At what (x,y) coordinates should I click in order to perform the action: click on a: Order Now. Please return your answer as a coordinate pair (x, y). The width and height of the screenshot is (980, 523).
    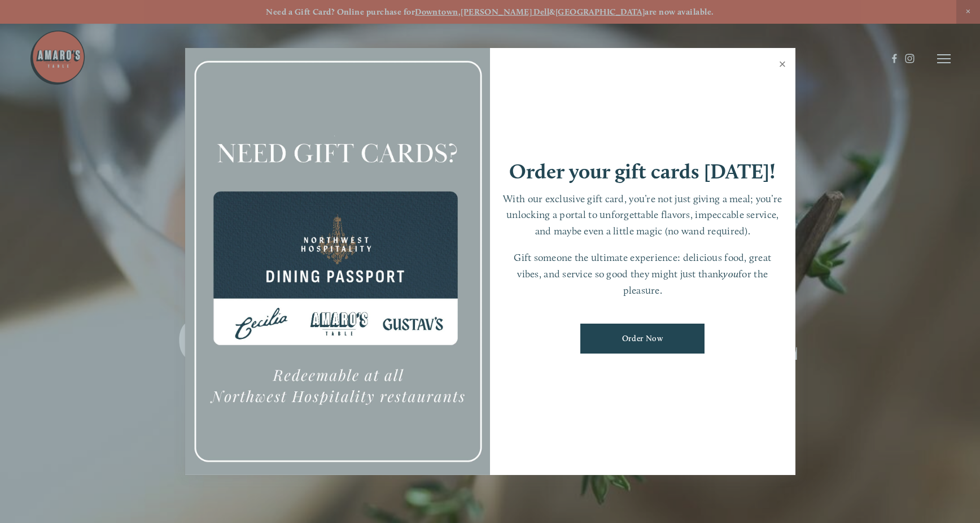
    Looking at the image, I should click on (643, 338).